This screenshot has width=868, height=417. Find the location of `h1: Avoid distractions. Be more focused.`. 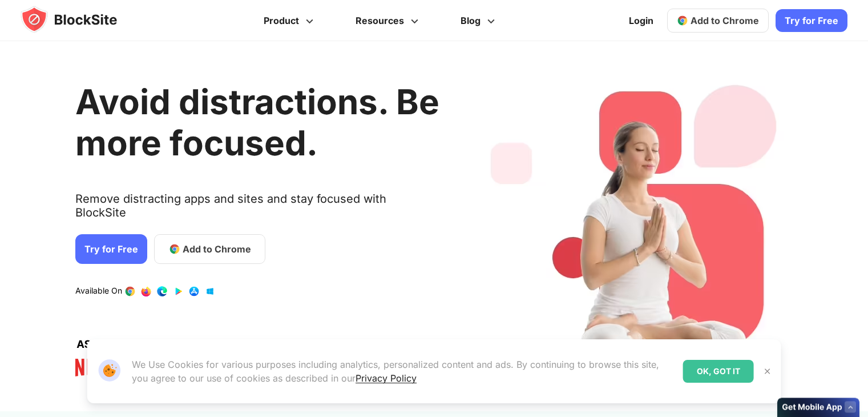

h1: Avoid distractions. Be more focused. is located at coordinates (257, 123).